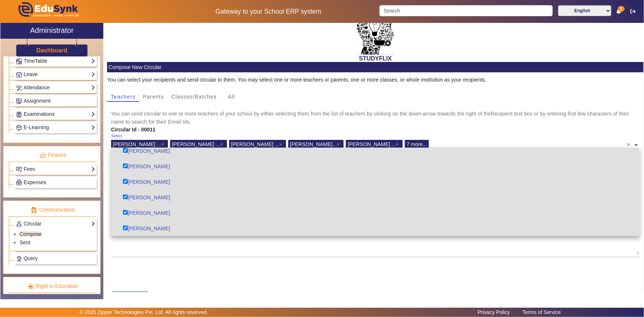 This screenshot has height=317, width=644. I want to click on img: communication.png, so click(34, 210).